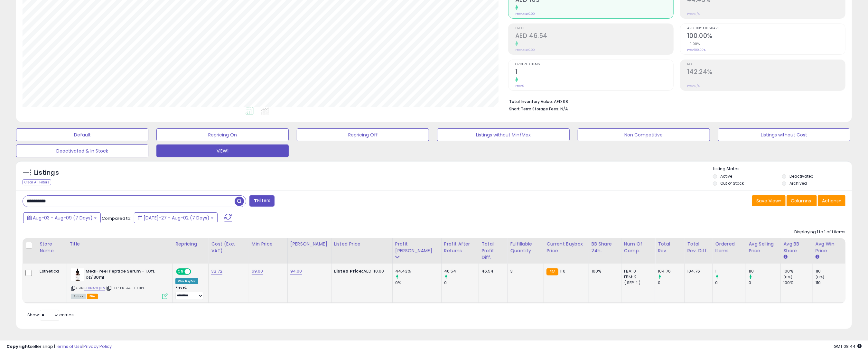 The width and height of the screenshot is (868, 353). I want to click on button: Repricing Off, so click(363, 135).